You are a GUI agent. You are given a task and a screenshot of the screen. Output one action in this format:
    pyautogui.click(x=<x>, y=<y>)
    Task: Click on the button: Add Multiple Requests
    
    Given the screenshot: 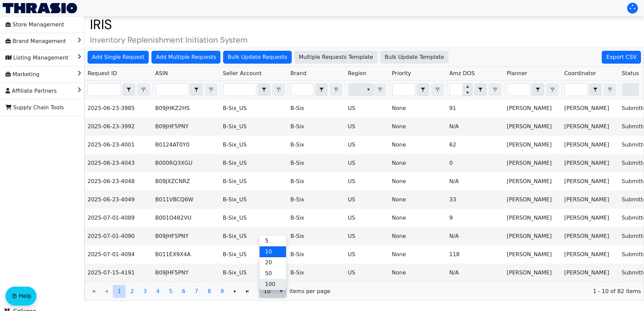 What is the action you would take?
    pyautogui.click(x=186, y=57)
    